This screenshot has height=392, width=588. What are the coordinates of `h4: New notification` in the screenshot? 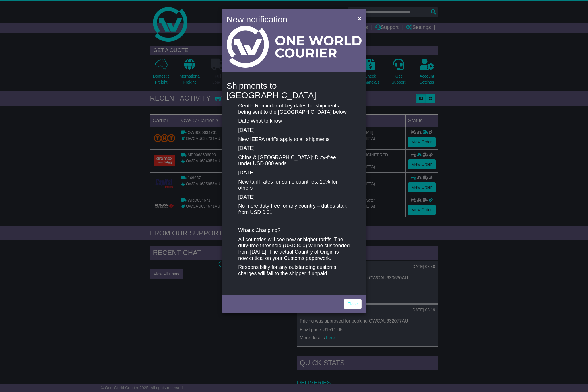 It's located at (288, 19).